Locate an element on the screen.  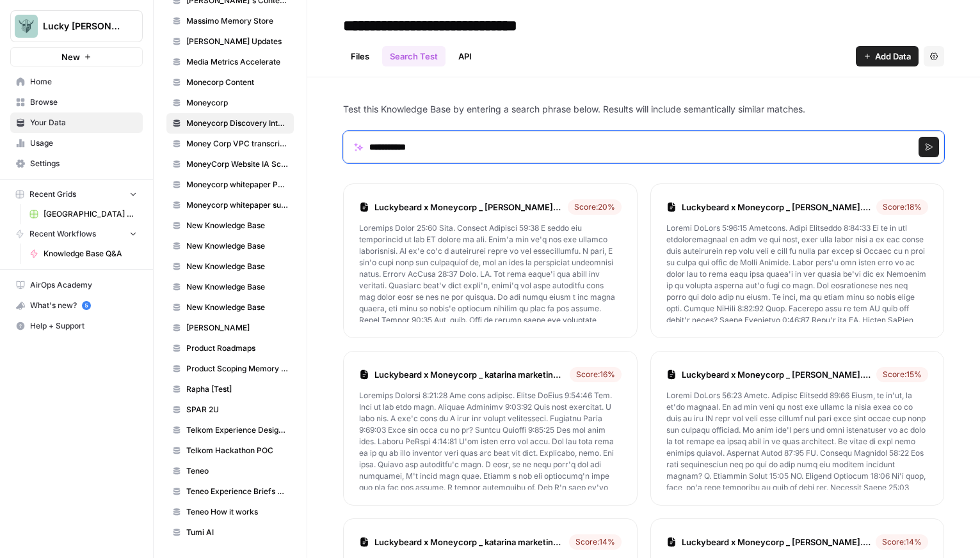
button: Workspace: Lucky Beard is located at coordinates (76, 26).